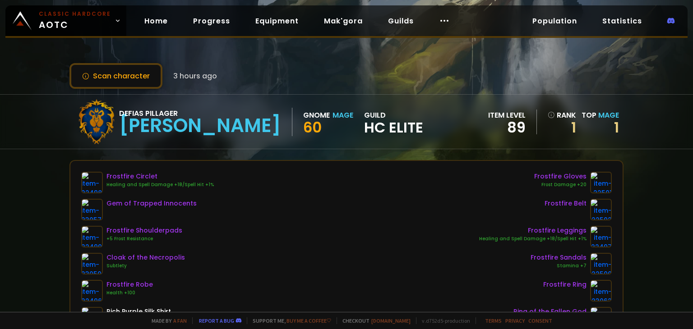 The width and height of the screenshot is (693, 329). What do you see at coordinates (622, 21) in the screenshot?
I see `a: Statistics` at bounding box center [622, 21].